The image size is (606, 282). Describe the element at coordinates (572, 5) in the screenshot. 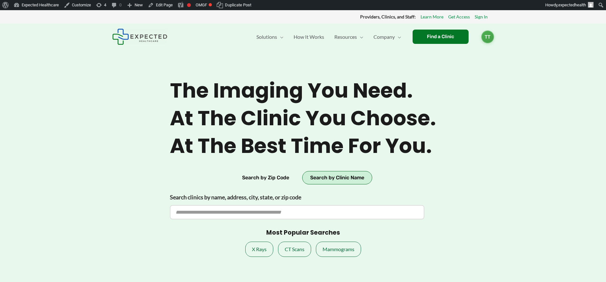

I see `span: expectedhealth` at that location.